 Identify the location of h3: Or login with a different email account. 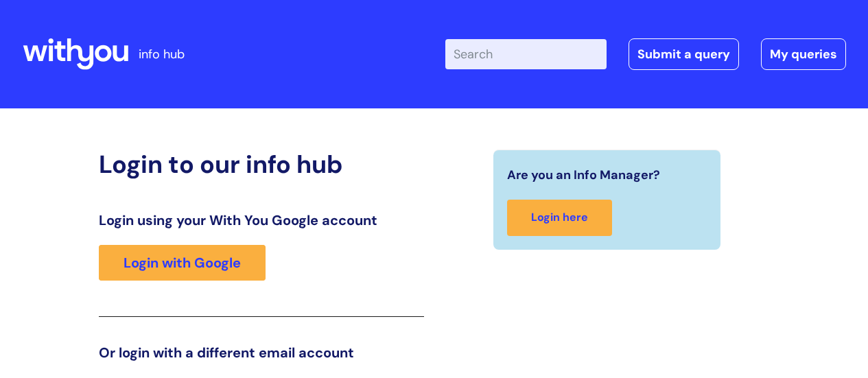
(262, 353).